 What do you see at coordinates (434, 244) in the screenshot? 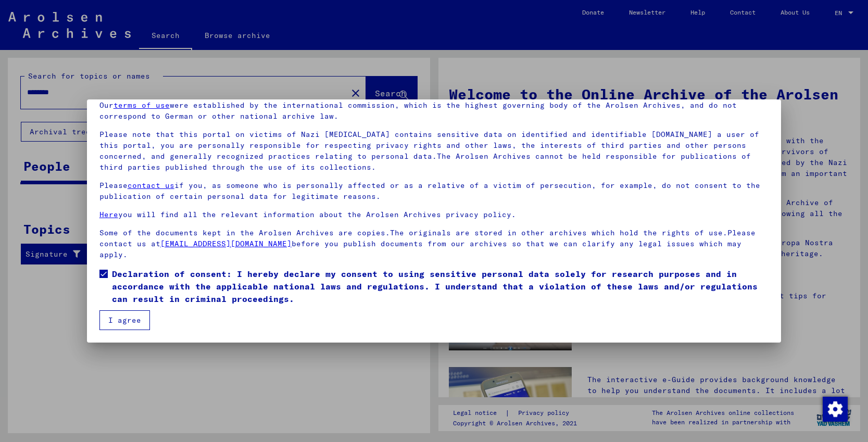
I see `p: Some of the documents kept in the Arolsen Archives are copies.The originals are stored in other a...` at bounding box center [434, 244].